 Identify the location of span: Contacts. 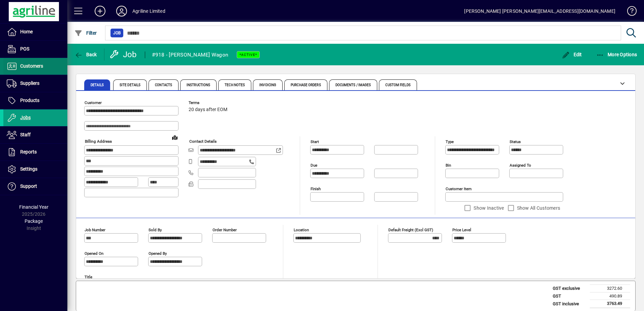
(163, 85).